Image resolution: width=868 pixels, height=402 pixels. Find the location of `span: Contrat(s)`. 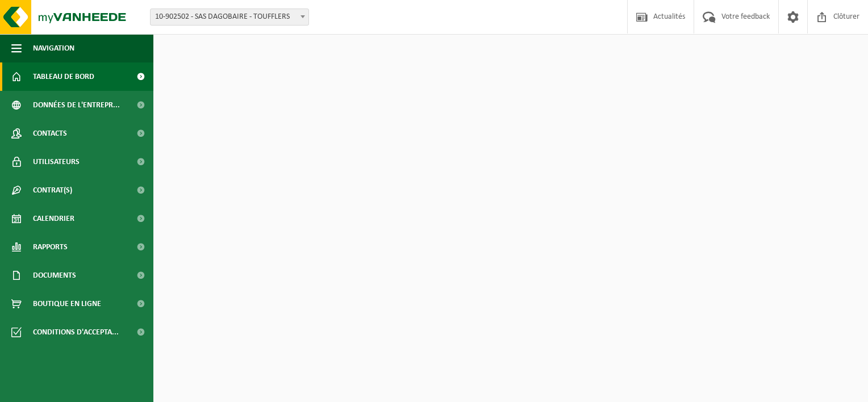

span: Contrat(s) is located at coordinates (53, 190).